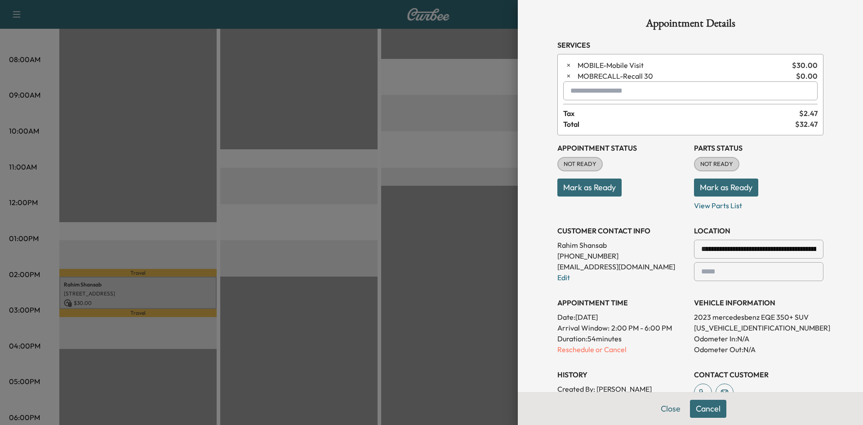 The height and width of the screenshot is (425, 863). What do you see at coordinates (682, 65) in the screenshot?
I see `span: Mobile Visit` at bounding box center [682, 65].